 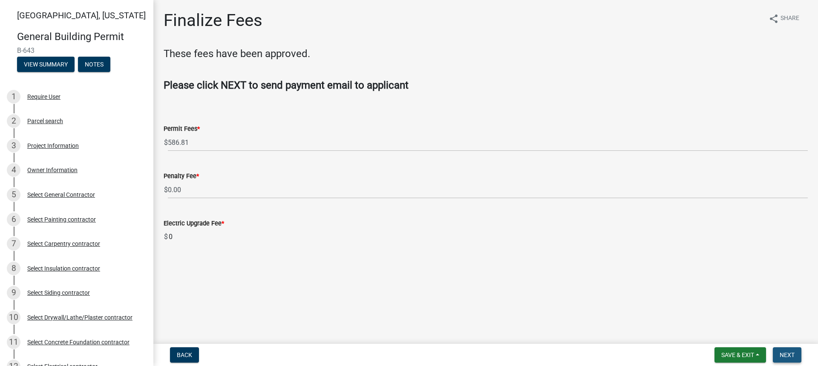 I want to click on div: Project Information, so click(x=53, y=146).